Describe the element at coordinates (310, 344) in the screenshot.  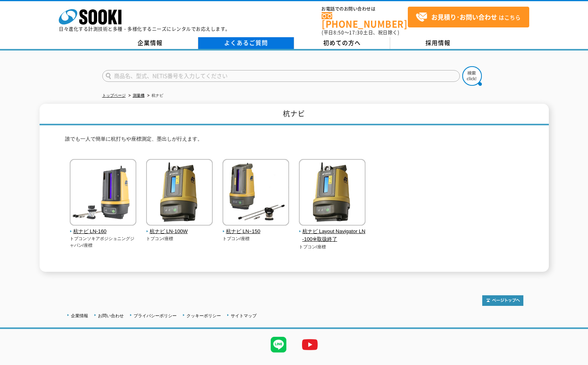
I see `img: YouTube` at that location.